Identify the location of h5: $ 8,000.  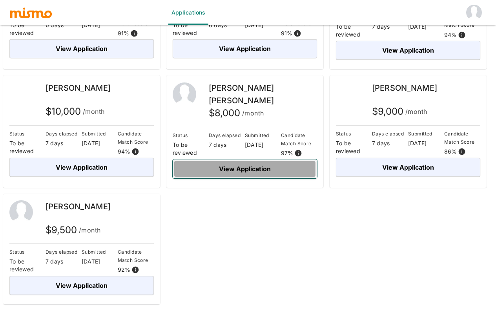
(236, 113).